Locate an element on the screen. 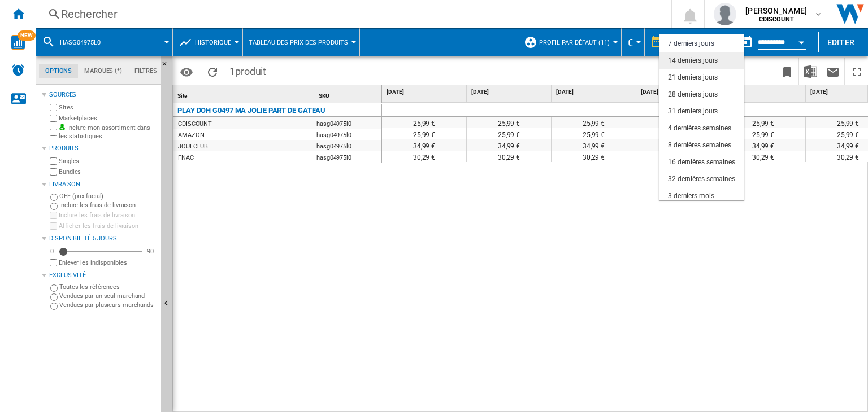  div: 14 derniers jours is located at coordinates (693, 61).